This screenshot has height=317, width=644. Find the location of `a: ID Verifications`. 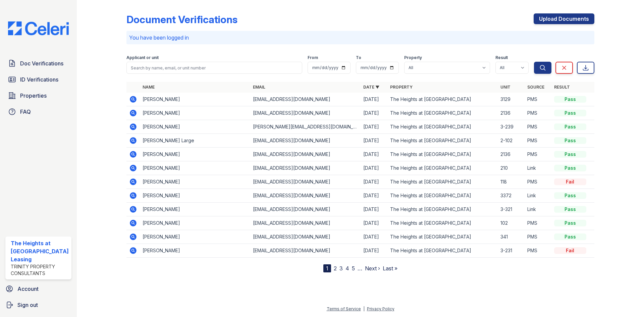

a: ID Verifications is located at coordinates (38, 79).